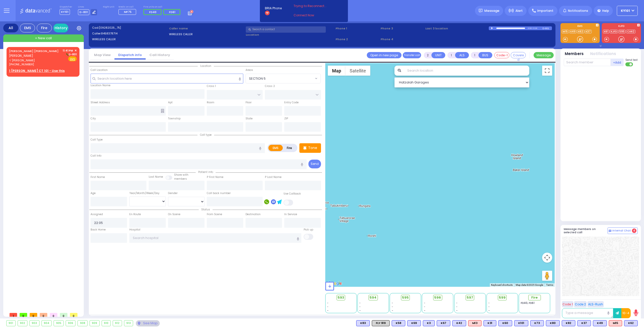 The width and height of the screenshot is (644, 328). Describe the element at coordinates (313, 6) in the screenshot. I see `span: Trying to Reconnect...` at that location.